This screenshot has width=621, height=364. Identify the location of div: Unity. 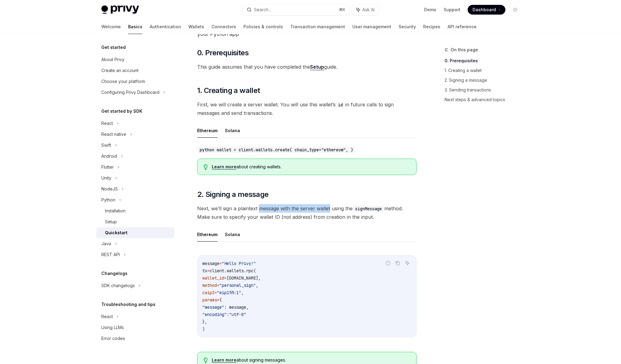
(106, 178).